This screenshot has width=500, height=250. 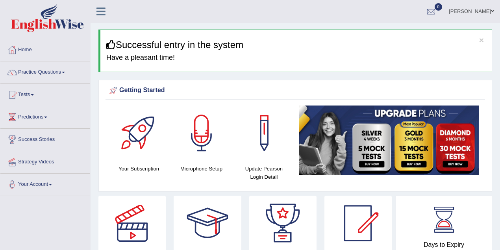 What do you see at coordinates (45, 116) in the screenshot?
I see `a: Predictions` at bounding box center [45, 116].